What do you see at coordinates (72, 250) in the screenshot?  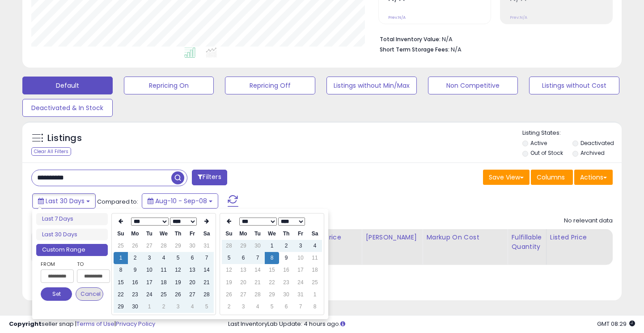 I see `li: Custom Range` at bounding box center [72, 250].